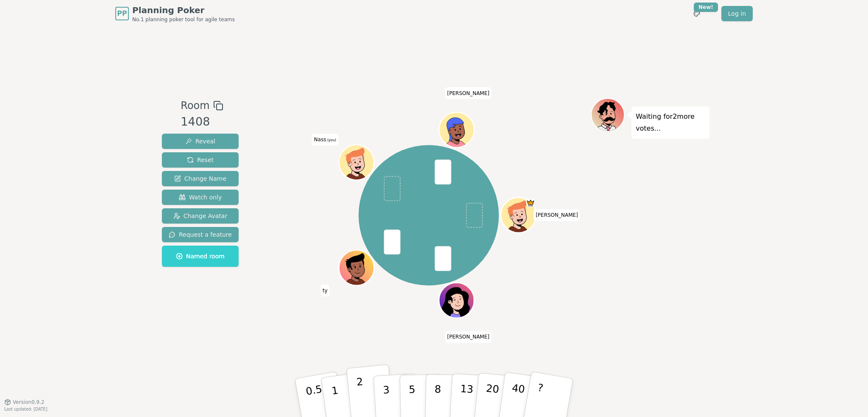 The image size is (868, 417). What do you see at coordinates (200, 234) in the screenshot?
I see `span: Request a feature` at bounding box center [200, 234].